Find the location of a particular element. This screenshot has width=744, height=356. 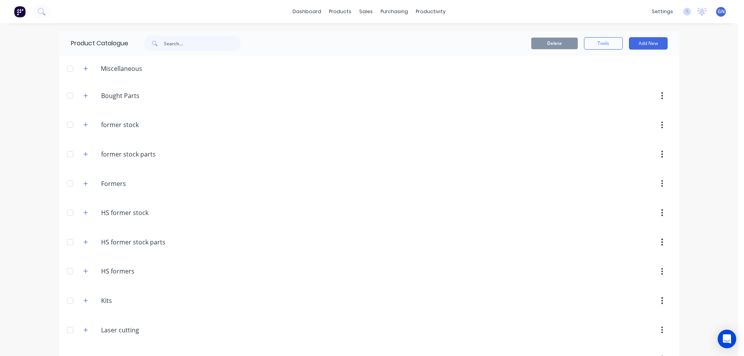

img: Factory is located at coordinates (20, 12).